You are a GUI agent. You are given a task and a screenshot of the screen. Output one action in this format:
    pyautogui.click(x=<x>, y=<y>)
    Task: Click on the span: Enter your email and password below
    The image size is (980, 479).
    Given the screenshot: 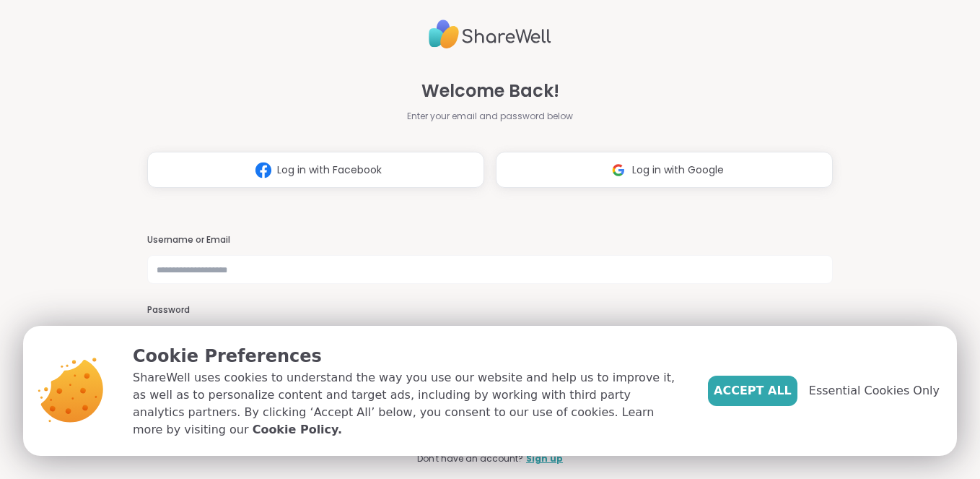 What is the action you would take?
    pyautogui.click(x=490, y=116)
    